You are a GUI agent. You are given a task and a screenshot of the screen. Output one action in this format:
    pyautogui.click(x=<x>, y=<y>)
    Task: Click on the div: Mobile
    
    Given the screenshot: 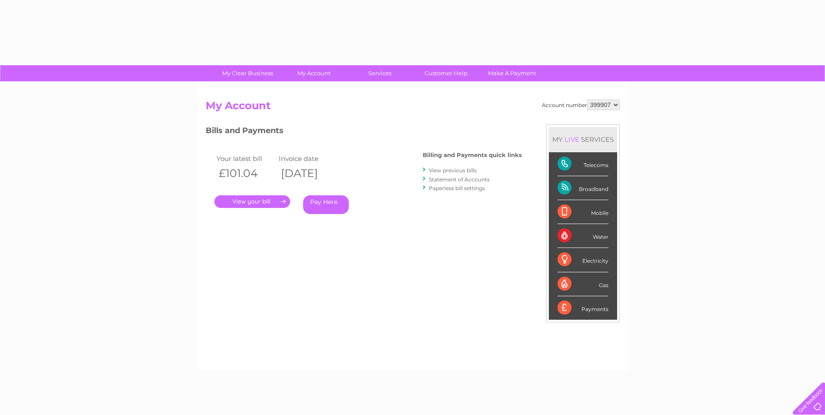 What is the action you would take?
    pyautogui.click(x=583, y=212)
    